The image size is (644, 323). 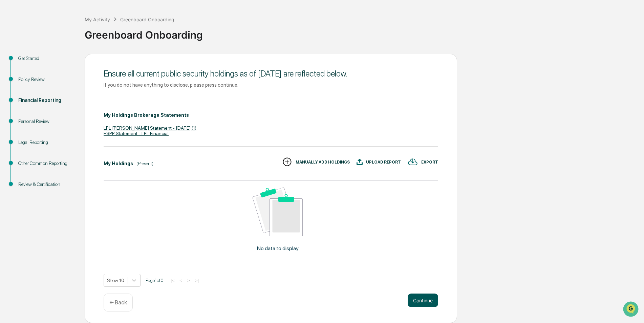 I want to click on button: Start new chat, so click(x=119, y=58).